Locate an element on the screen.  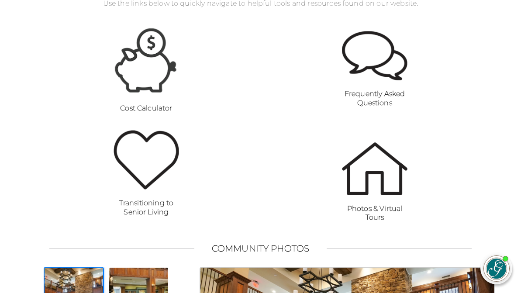
h2: Community Photos is located at coordinates (261, 248).